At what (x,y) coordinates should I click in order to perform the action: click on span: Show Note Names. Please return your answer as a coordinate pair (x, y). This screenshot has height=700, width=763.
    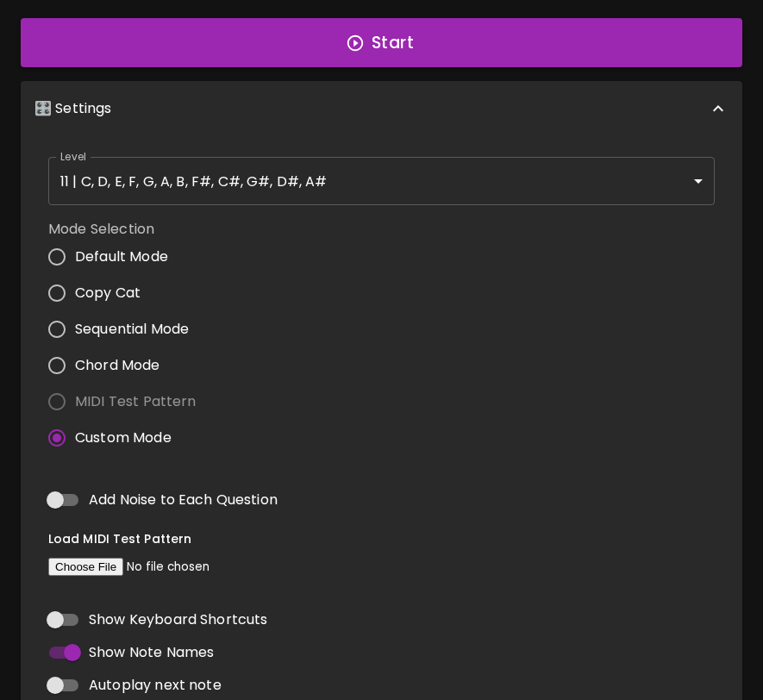
    Looking at the image, I should click on (151, 652).